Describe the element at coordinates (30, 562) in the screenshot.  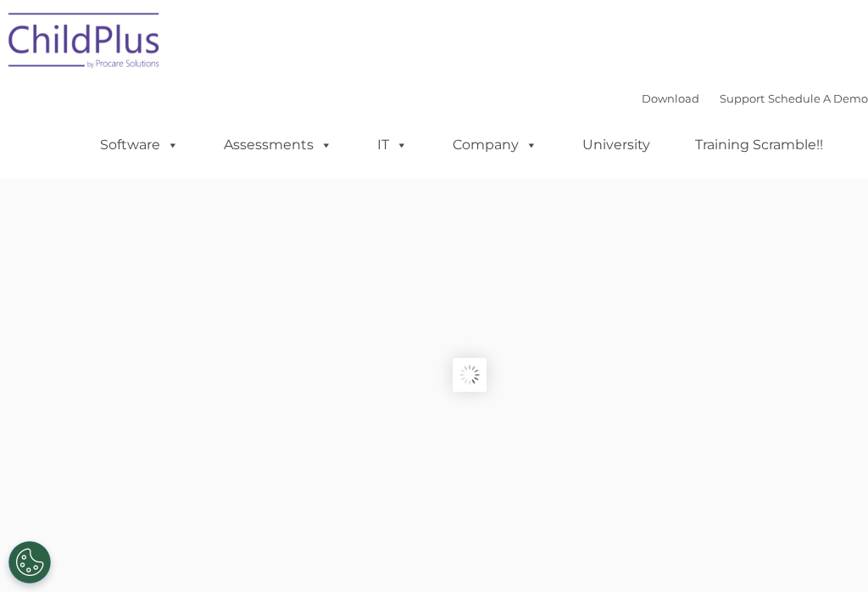
I see `button: Cookies Settings` at that location.